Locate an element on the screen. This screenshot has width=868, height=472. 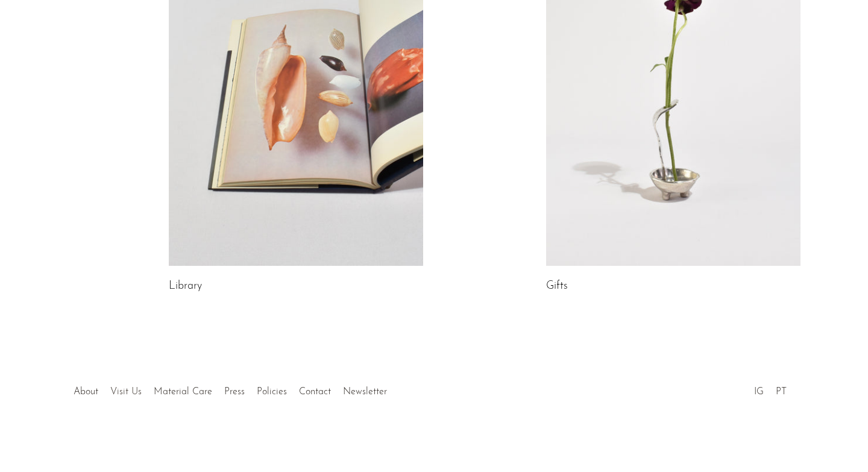
a: Library is located at coordinates (185, 286).